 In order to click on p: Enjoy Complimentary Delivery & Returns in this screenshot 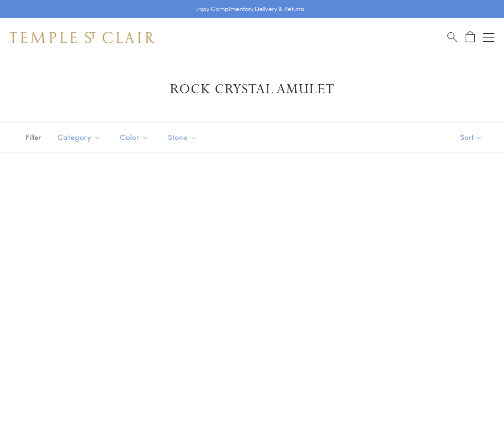, I will do `click(250, 9)`.